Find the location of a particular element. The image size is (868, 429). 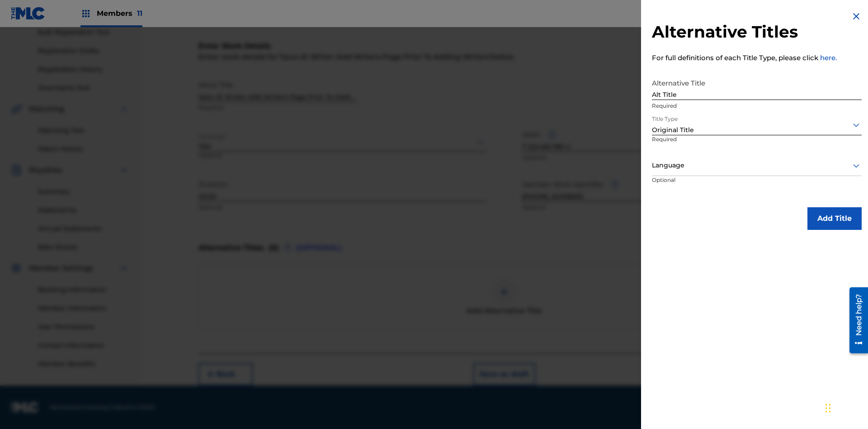

h2: Alternative Titles is located at coordinates (757, 32).